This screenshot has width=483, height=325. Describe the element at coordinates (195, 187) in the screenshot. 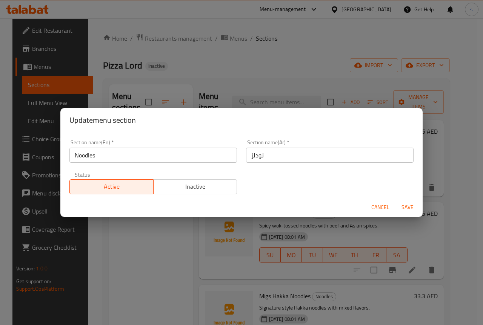

I see `span: Inactive` at that location.